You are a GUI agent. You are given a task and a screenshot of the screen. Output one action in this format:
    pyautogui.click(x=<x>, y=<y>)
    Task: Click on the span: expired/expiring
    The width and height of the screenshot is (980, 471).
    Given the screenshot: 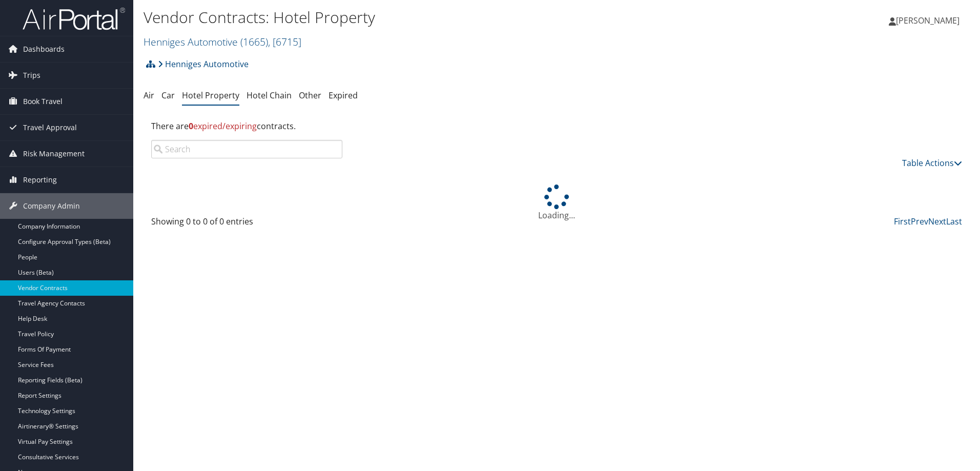 What is the action you would take?
    pyautogui.click(x=222, y=126)
    